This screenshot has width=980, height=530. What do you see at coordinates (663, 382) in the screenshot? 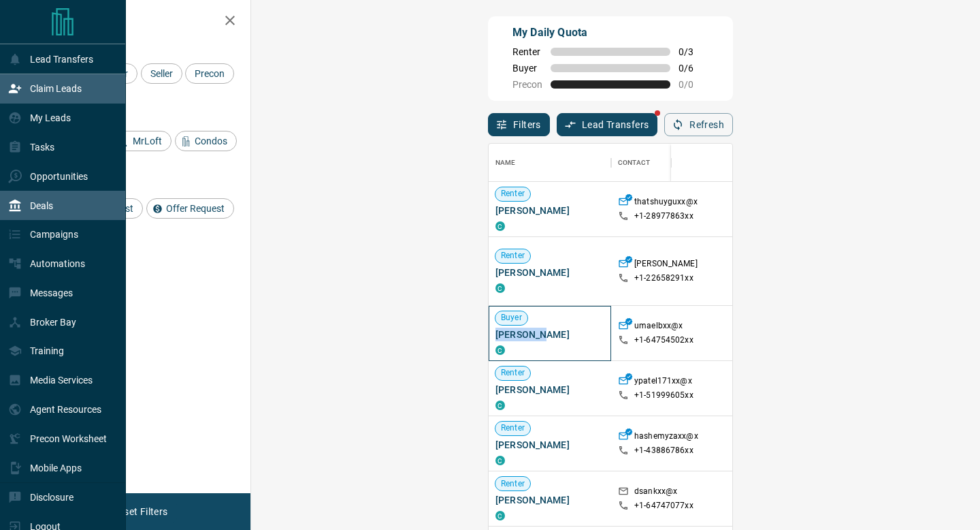
I see `p: ypatel171xx@x` at bounding box center [663, 382].